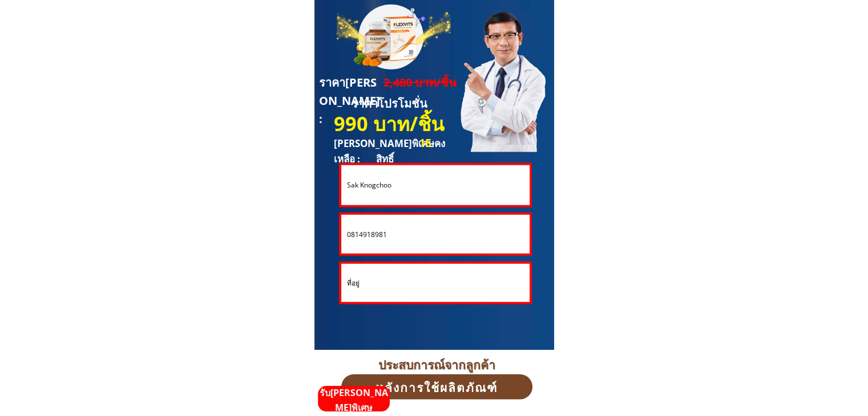 This screenshot has height=416, width=868. What do you see at coordinates (430, 143) in the screenshot?
I see `h3: 15` at bounding box center [430, 143].